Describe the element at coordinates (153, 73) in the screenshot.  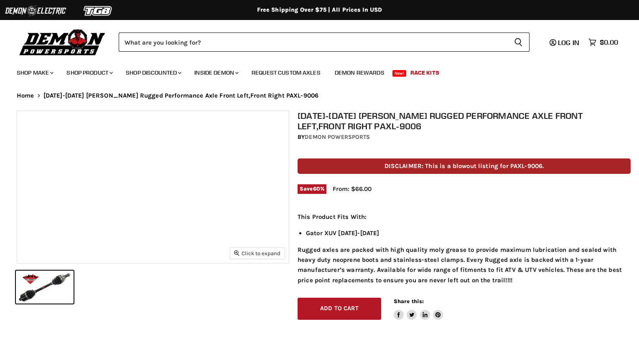
I see `a: Shop Discounted` at that location.